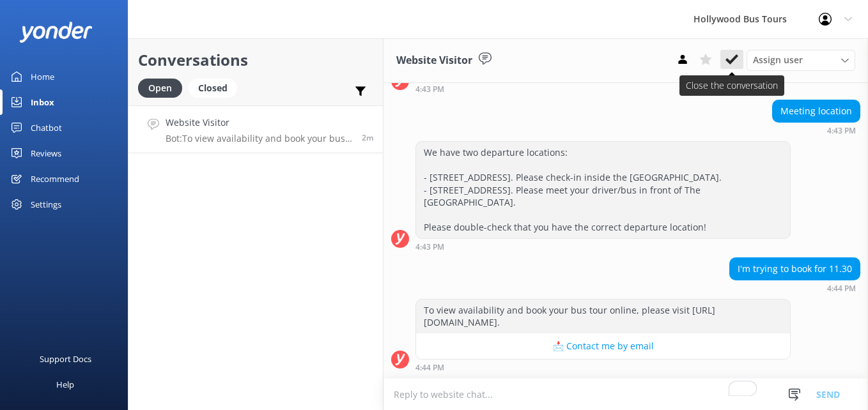 The image size is (868, 410). I want to click on div: Recommend, so click(55, 179).